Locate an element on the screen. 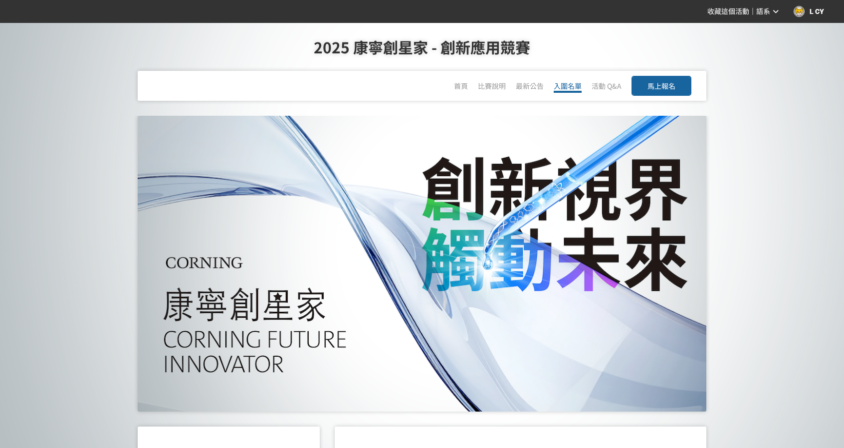 The image size is (844, 448). span: 語系 is located at coordinates (763, 11).